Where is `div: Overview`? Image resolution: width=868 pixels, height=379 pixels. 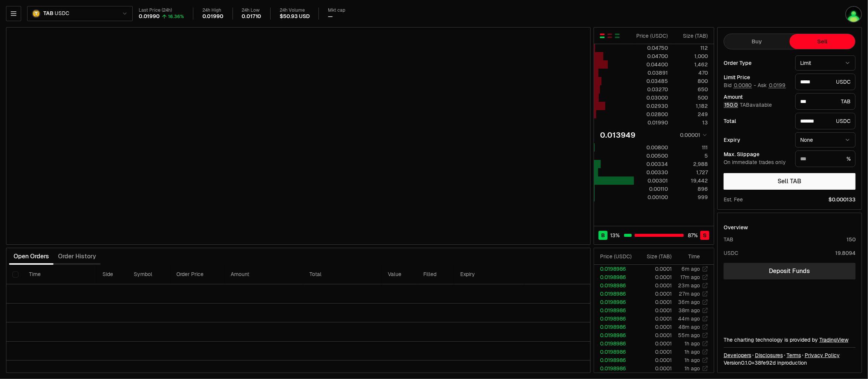 div: Overview is located at coordinates (736, 227).